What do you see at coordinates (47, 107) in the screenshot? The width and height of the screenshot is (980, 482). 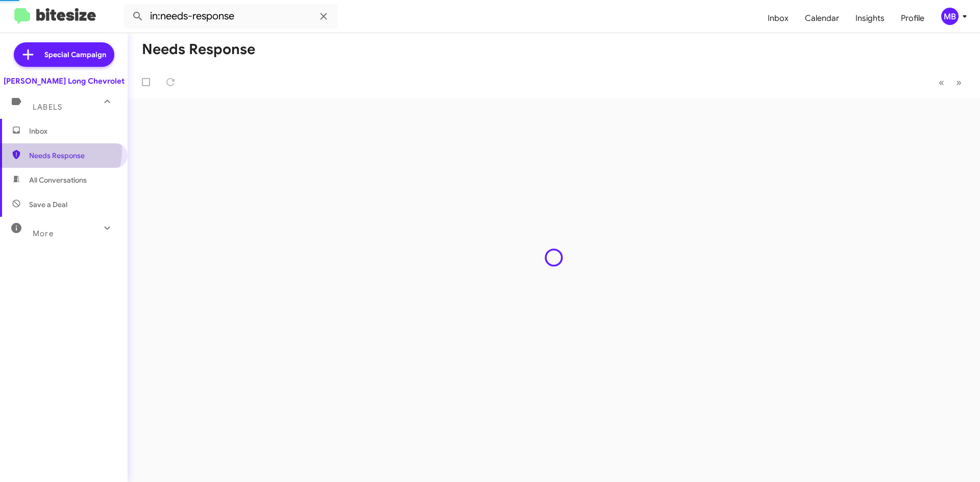 I see `span: Labels` at bounding box center [47, 107].